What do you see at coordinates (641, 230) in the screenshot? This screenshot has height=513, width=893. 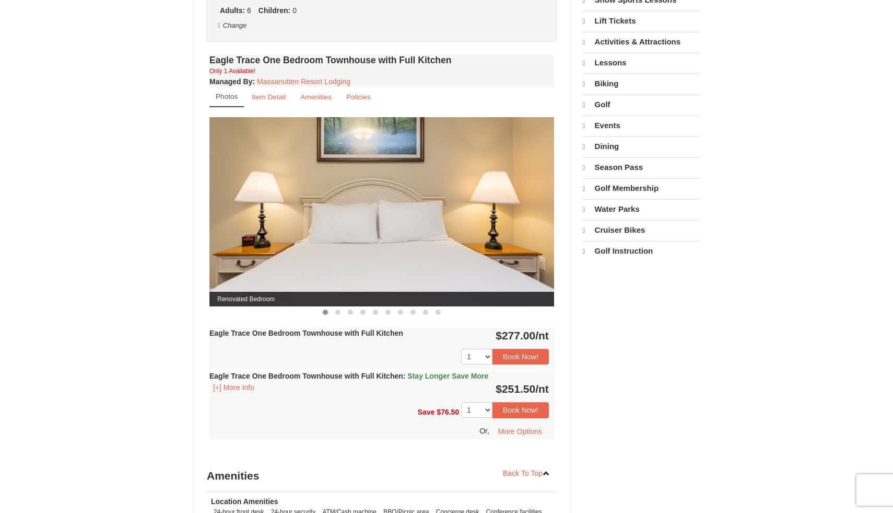 I see `a: Cruiser Bikes` at bounding box center [641, 230].